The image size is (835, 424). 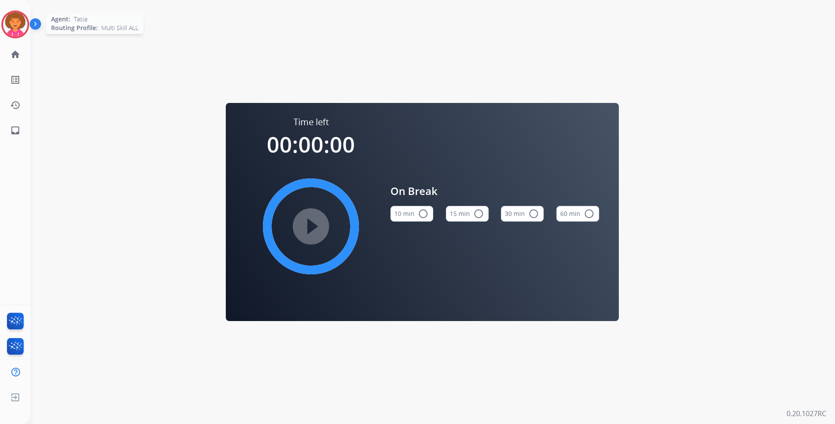 What do you see at coordinates (15, 55) in the screenshot?
I see `mat-icon: home` at bounding box center [15, 55].